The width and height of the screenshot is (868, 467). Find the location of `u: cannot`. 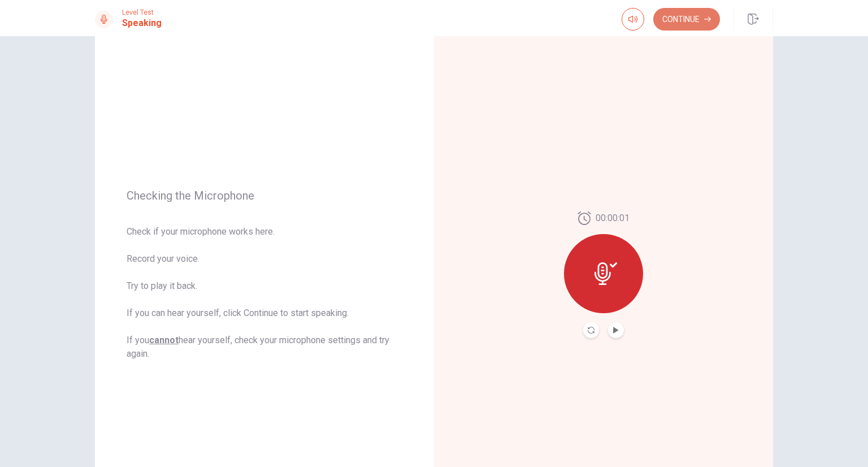

u: cannot is located at coordinates (164, 340).